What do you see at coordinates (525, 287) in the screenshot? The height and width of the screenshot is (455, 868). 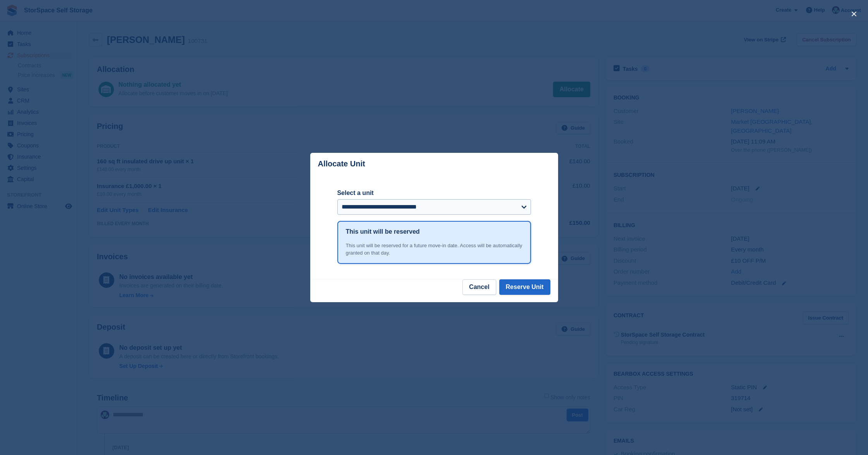 I see `button: Reserve Unit` at bounding box center [525, 287].